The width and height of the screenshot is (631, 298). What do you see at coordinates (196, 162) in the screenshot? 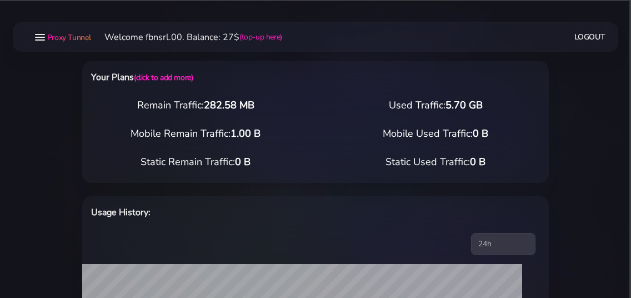
I see `div: Static Remain Traffic:` at bounding box center [196, 162].